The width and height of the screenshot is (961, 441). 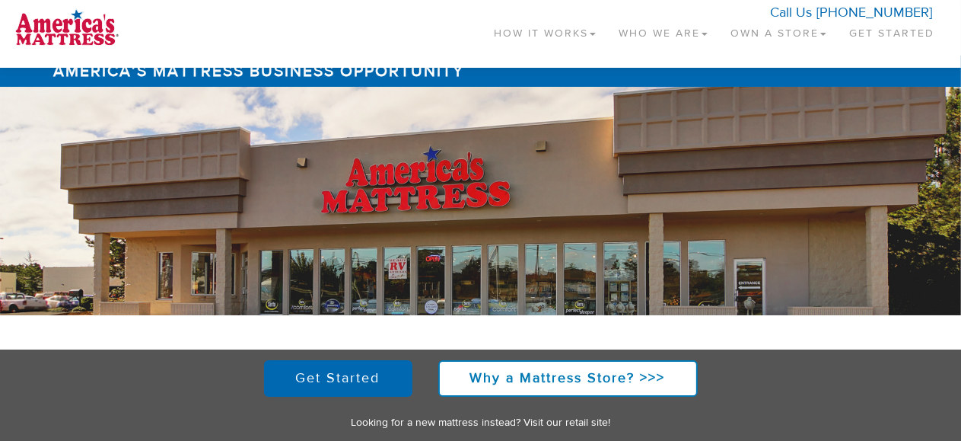 I want to click on a: Looking for a new mattress instead? Visit our retail site!, so click(x=480, y=422).